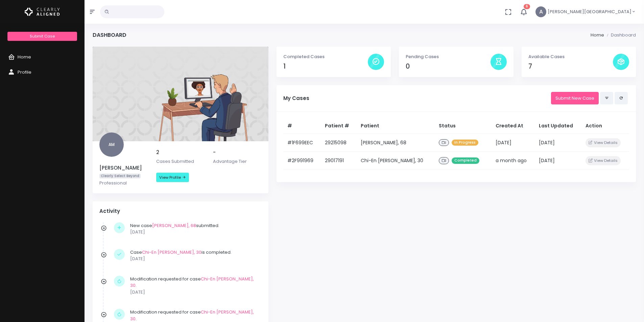  What do you see at coordinates (181, 152) in the screenshot?
I see `h5: 2` at bounding box center [181, 152].